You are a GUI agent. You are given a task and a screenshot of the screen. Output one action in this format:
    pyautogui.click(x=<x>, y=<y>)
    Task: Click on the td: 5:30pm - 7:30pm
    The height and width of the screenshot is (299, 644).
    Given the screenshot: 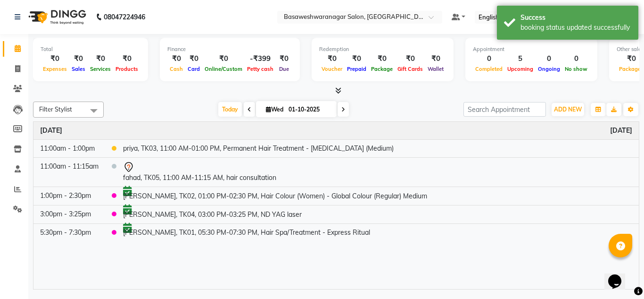 What is the action you would take?
    pyautogui.click(x=69, y=232)
    